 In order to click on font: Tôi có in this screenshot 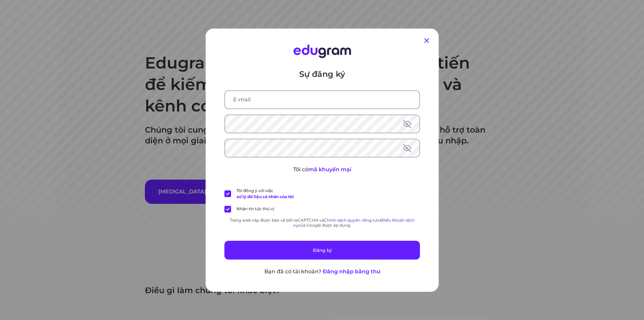, I will do `click(300, 169)`.